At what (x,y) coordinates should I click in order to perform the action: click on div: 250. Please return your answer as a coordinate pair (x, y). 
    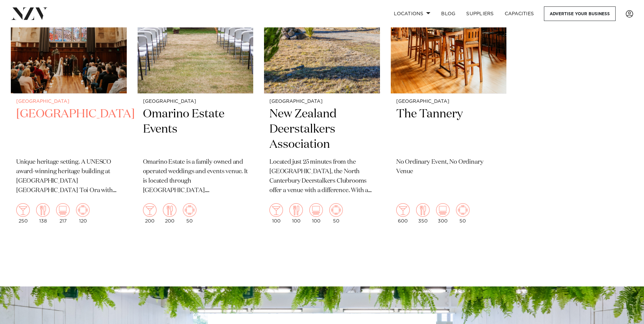
    Looking at the image, I should click on (23, 213).